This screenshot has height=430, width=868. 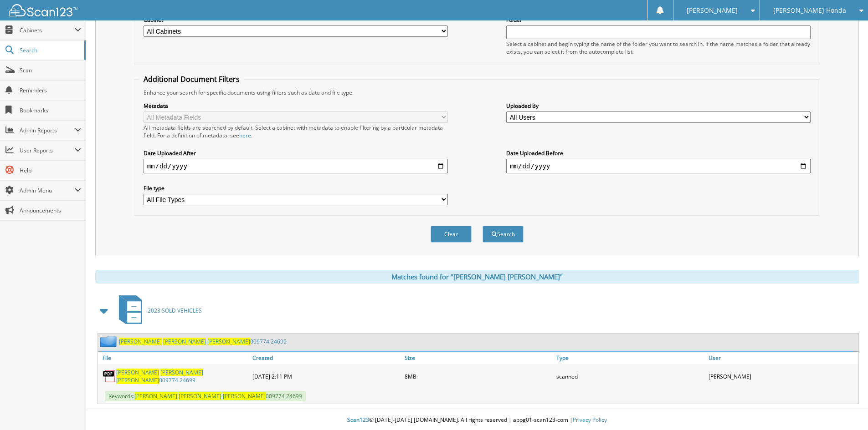 I want to click on label: Date Uploaded Before, so click(x=658, y=153).